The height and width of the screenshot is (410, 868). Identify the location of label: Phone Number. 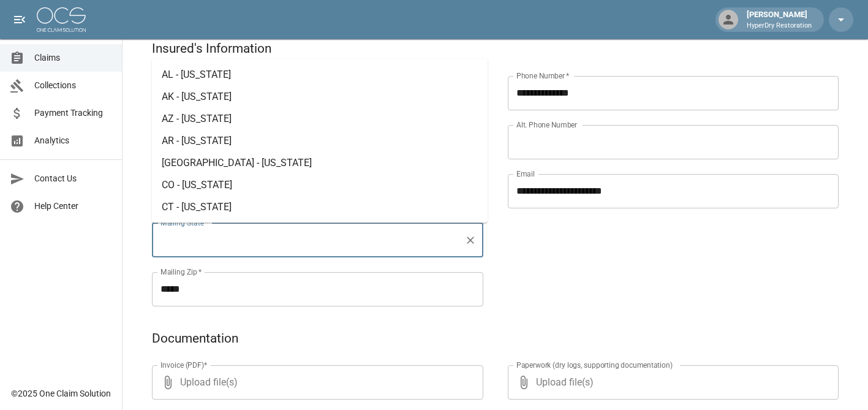
(543, 75).